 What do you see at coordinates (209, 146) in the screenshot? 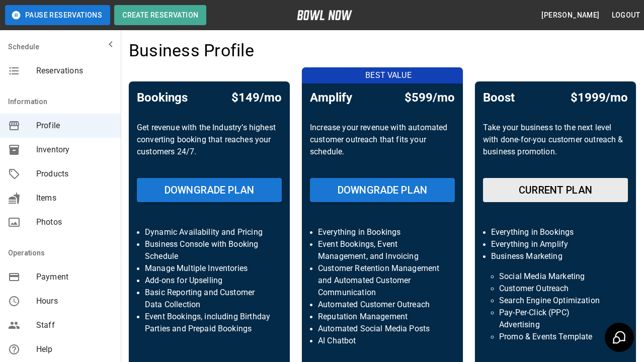
I see `p: Get revenue with the Industry’s highest converting booking that reaches your customers 24/7.` at bounding box center [209, 146].